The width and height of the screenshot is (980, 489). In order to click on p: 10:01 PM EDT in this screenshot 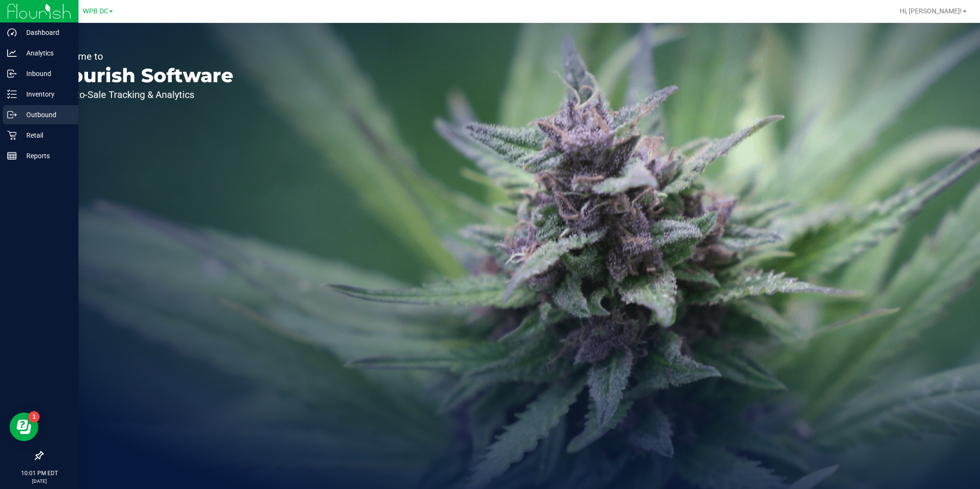, I will do `click(39, 474)`.